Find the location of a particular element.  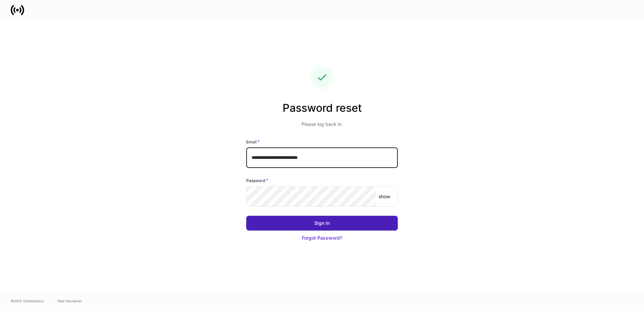

div: Forgot Password? is located at coordinates (322, 238).